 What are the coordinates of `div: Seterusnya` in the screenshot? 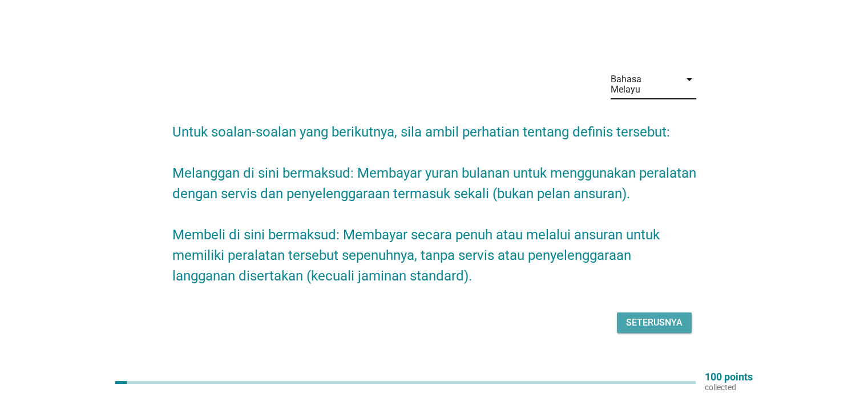 It's located at (654, 322).